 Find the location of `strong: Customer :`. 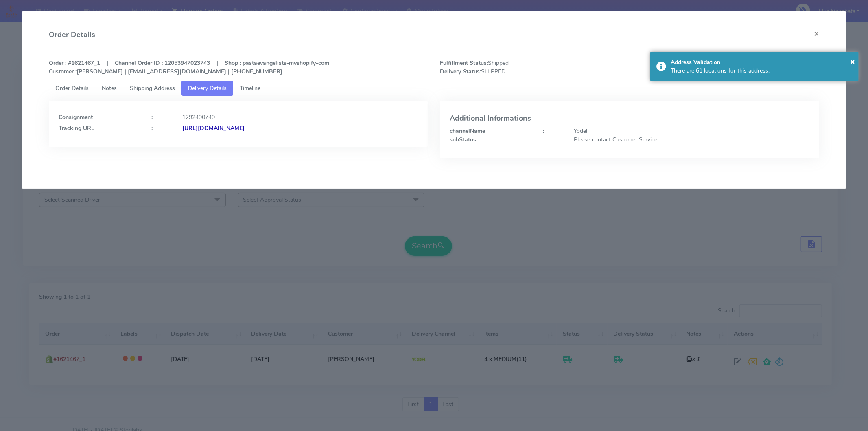

strong: Customer : is located at coordinates (62, 71).